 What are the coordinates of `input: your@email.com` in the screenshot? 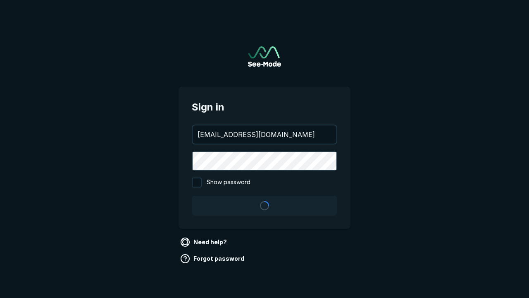 It's located at (264, 134).